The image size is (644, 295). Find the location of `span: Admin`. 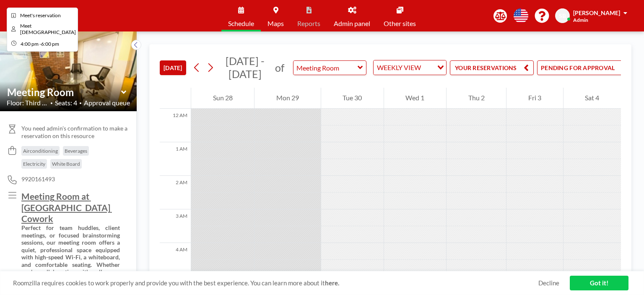

span: Admin is located at coordinates (580, 20).